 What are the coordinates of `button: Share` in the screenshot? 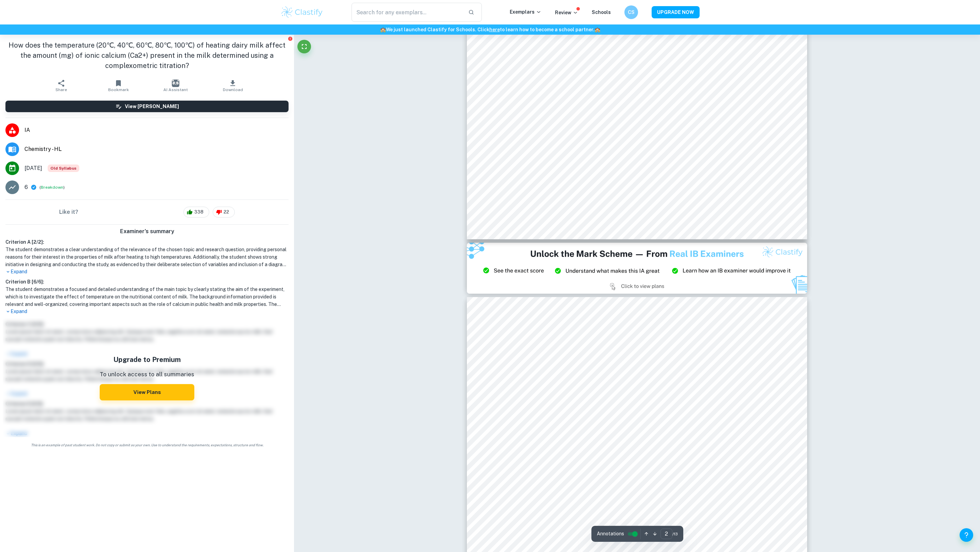 It's located at (61, 86).